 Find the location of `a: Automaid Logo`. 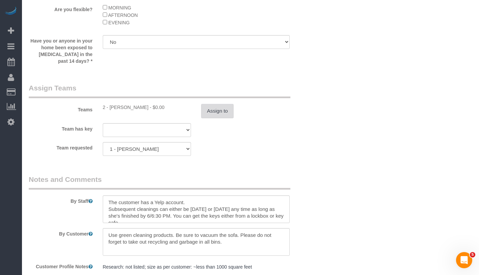

a: Automaid Logo is located at coordinates (11, 11).